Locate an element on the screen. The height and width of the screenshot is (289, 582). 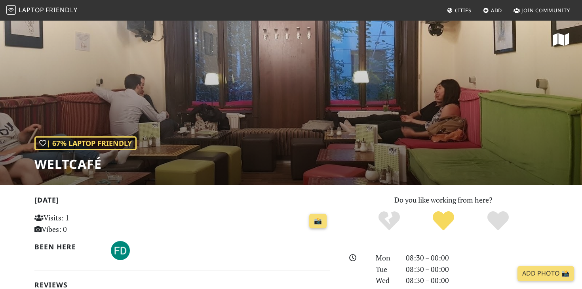
span: Add is located at coordinates (497, 10).